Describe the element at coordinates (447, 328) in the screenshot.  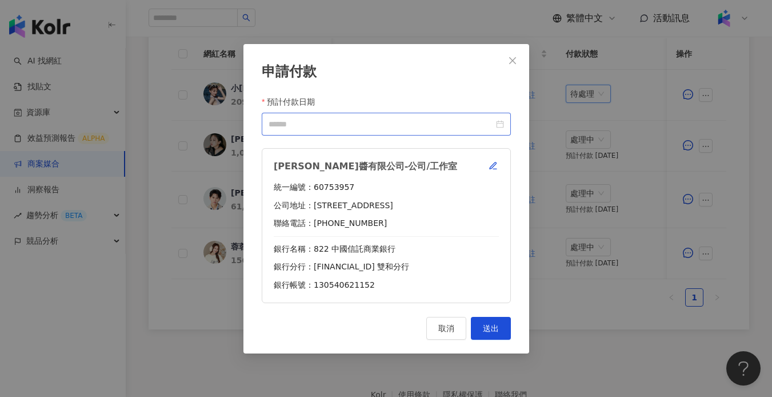
I see `span: 取消` at that location.